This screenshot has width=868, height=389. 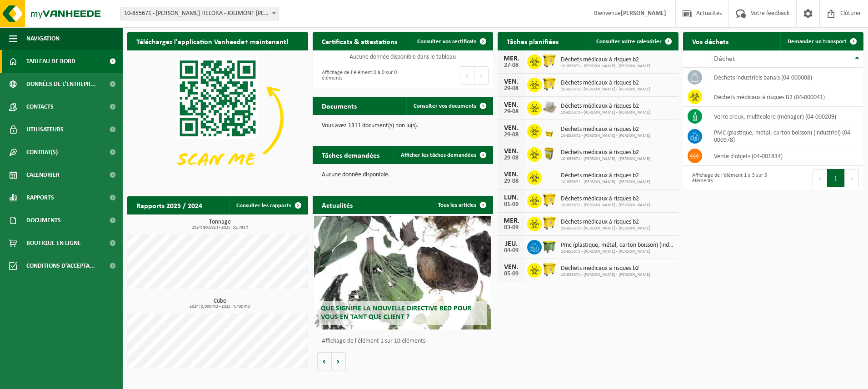 What do you see at coordinates (403, 126) in the screenshot?
I see `p: Vous avez 1311 document(s) non lu(s).` at bounding box center [403, 126].